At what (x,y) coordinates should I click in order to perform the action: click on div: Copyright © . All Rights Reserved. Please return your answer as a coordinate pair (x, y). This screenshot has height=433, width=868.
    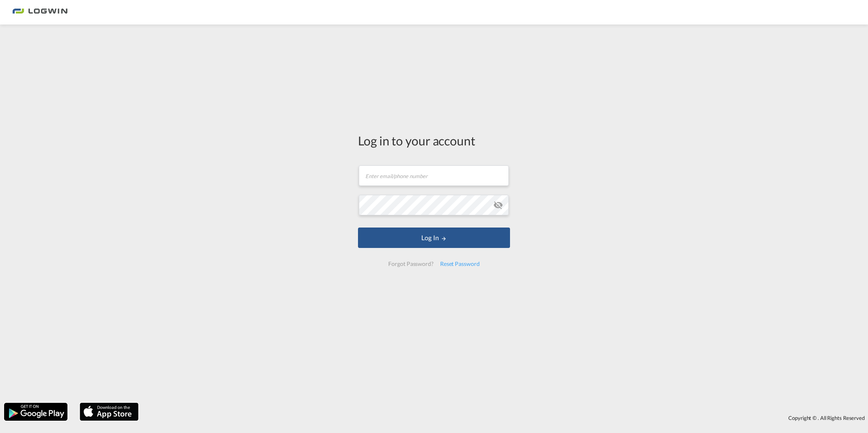
    Looking at the image, I should click on (505, 418).